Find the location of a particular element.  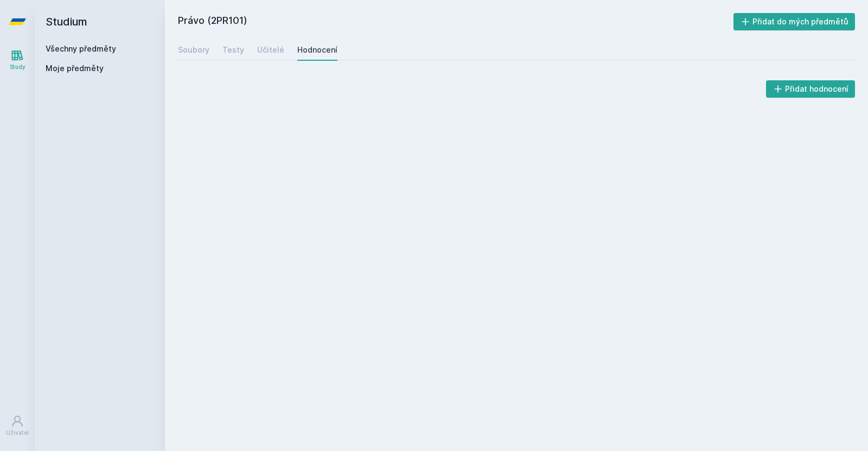

a: Hodnocení is located at coordinates (317, 50).